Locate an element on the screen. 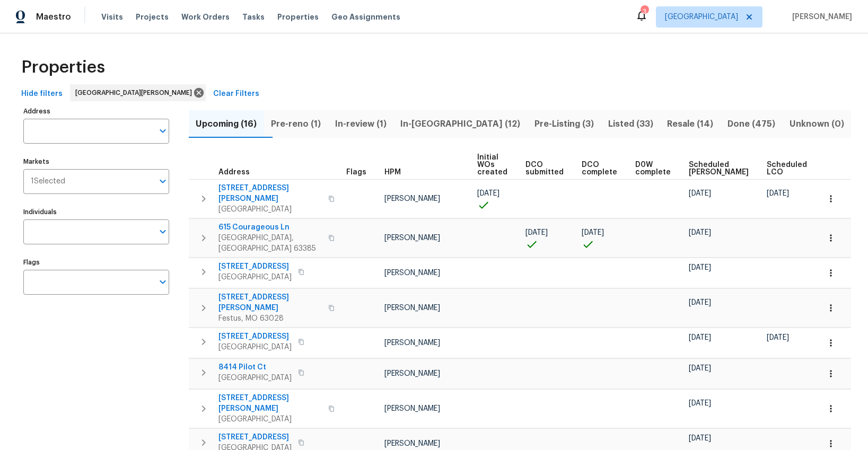 Image resolution: width=868 pixels, height=450 pixels. span: Unknown (0) is located at coordinates (816, 124).